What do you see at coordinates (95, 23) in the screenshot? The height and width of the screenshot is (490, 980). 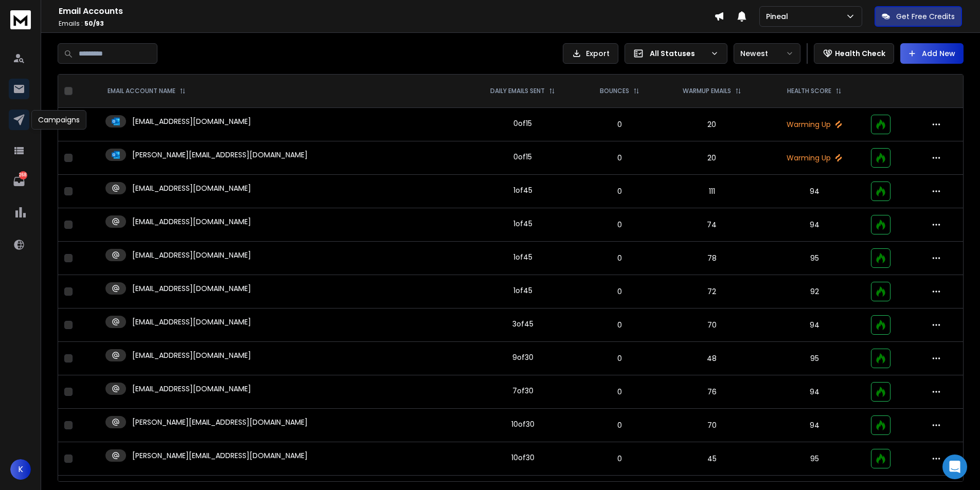 I see `span: 50 / 93` at bounding box center [95, 23].